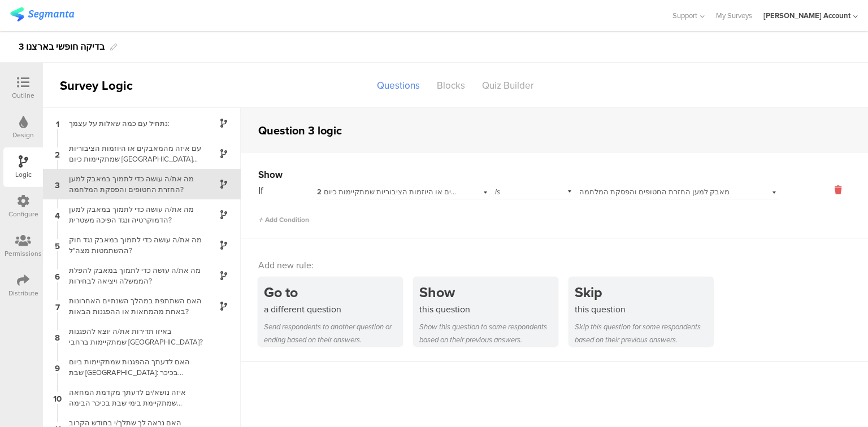 The height and width of the screenshot is (427, 868). I want to click on div: Question 3 logic, so click(300, 130).